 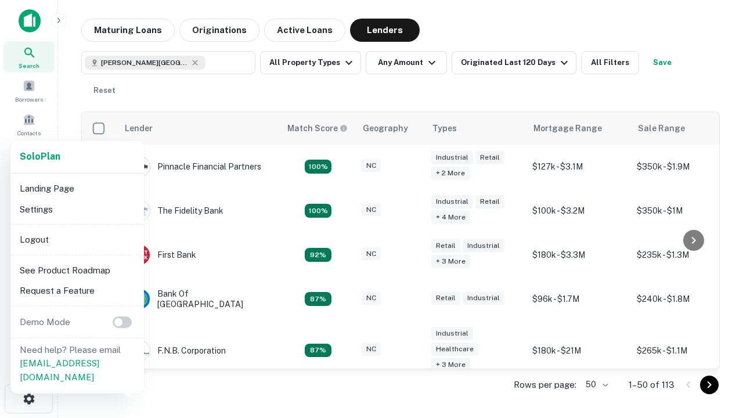 I want to click on strong: Solo Plan, so click(x=40, y=156).